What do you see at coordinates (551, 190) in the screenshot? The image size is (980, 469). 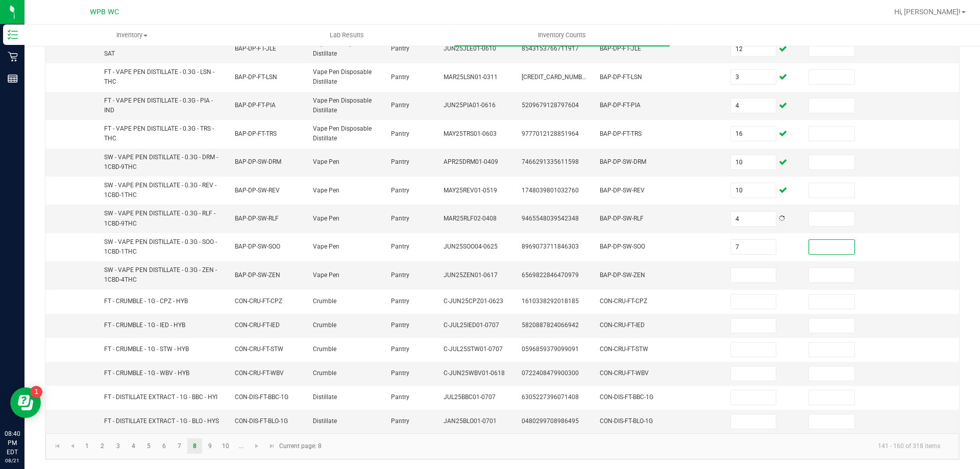 I see `span: 1748039801032760` at bounding box center [551, 190].